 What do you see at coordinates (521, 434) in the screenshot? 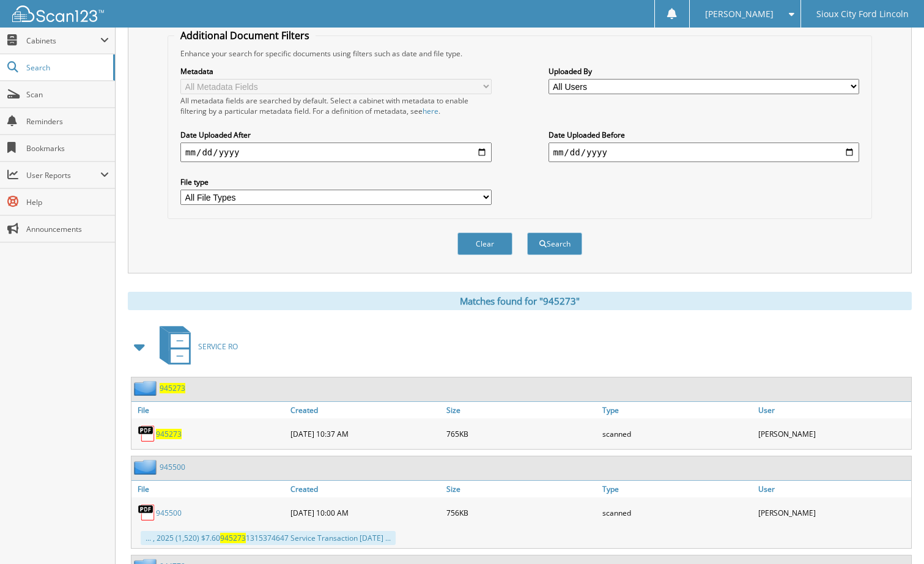
I see `div: 765KB` at bounding box center [521, 434].